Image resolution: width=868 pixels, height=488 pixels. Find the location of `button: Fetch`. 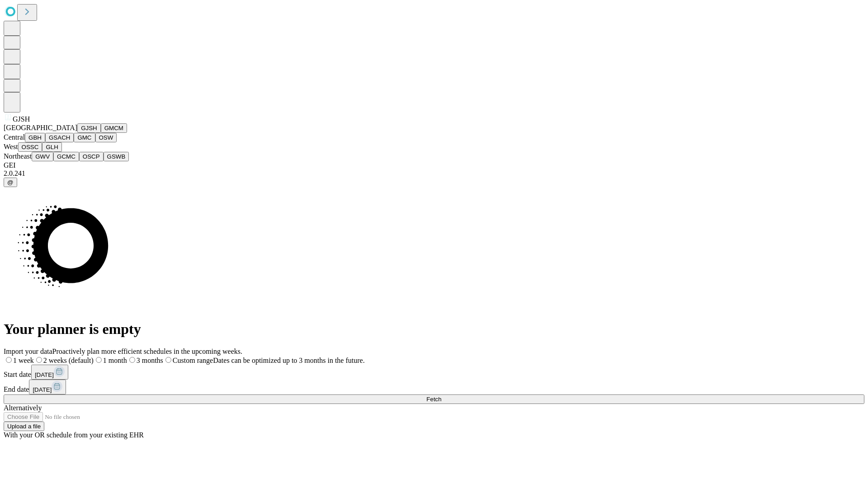

button: Fetch is located at coordinates (434, 399).